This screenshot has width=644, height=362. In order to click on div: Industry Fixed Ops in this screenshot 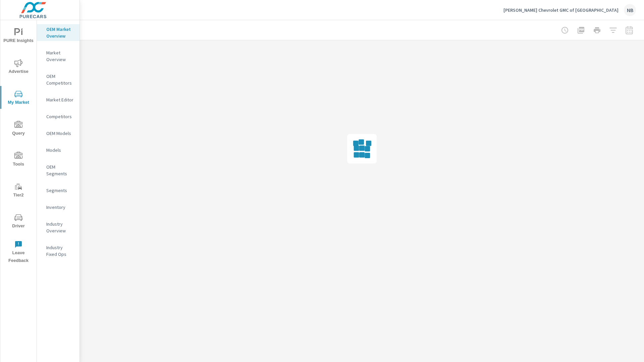, I will do `click(58, 251)`.